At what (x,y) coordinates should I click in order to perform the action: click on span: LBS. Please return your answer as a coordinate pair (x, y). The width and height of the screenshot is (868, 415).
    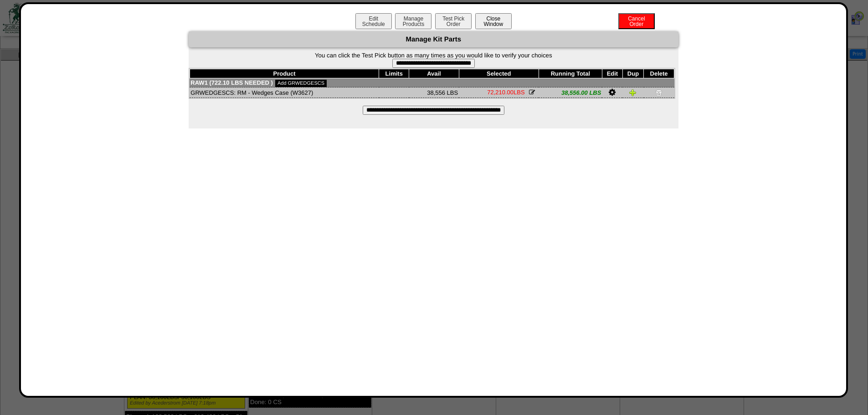
    Looking at the image, I should click on (506, 92).